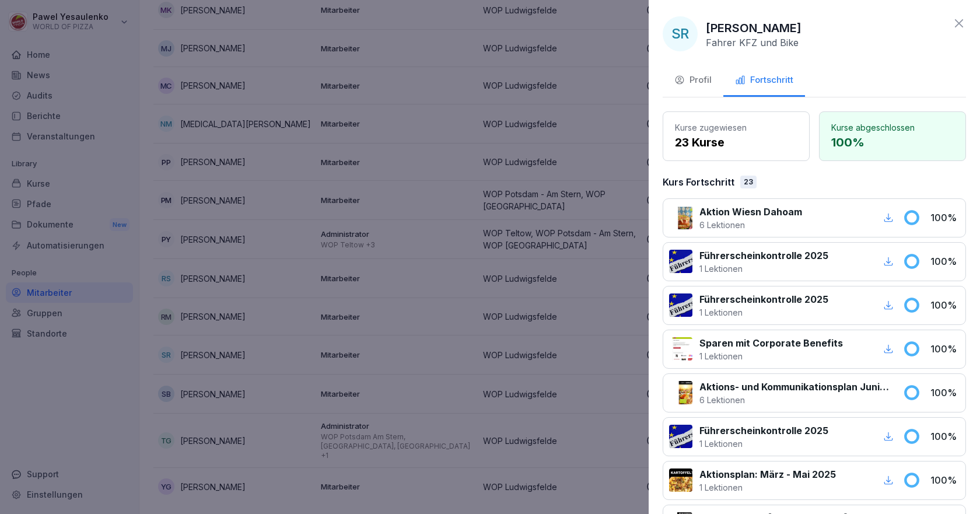 Image resolution: width=980 pixels, height=514 pixels. What do you see at coordinates (767, 474) in the screenshot?
I see `p: Aktionsplan: März - Mai 2025` at bounding box center [767, 474].